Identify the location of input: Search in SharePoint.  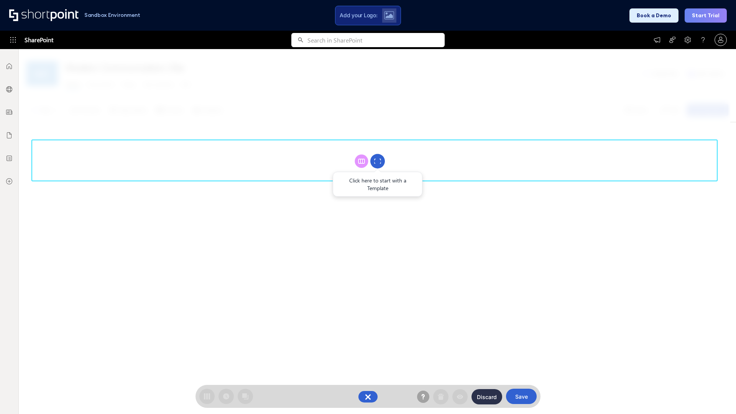
(376, 40).